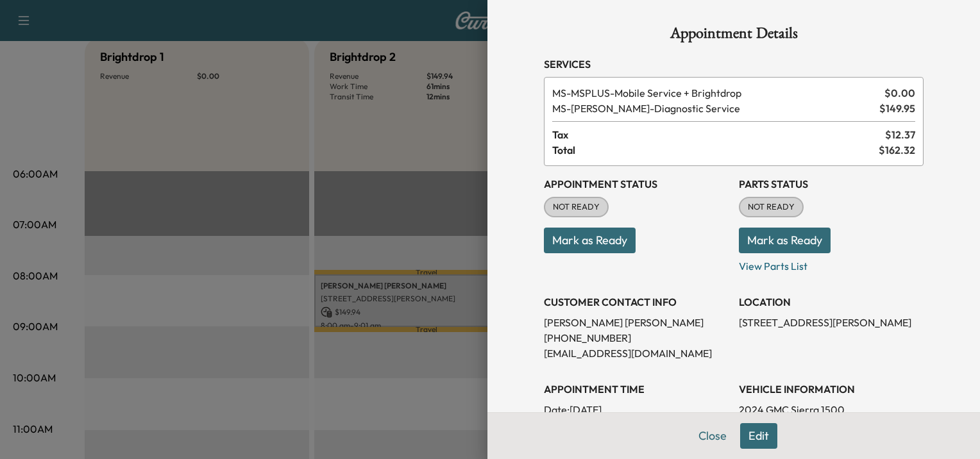  I want to click on span: Mobile Service + Brightdrop, so click(716, 93).